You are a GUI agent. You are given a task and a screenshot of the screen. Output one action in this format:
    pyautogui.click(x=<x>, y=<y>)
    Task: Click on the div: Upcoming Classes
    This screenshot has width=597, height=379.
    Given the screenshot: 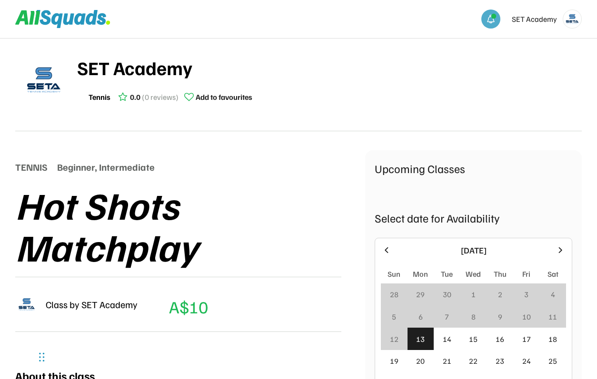 What is the action you would take?
    pyautogui.click(x=473, y=169)
    